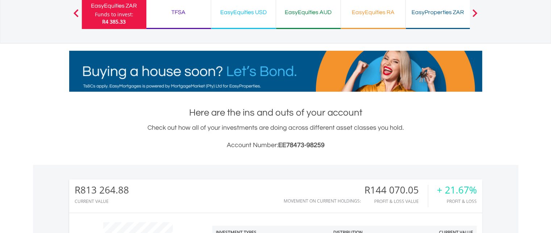  I want to click on h3: Account Number:, so click(276, 145).